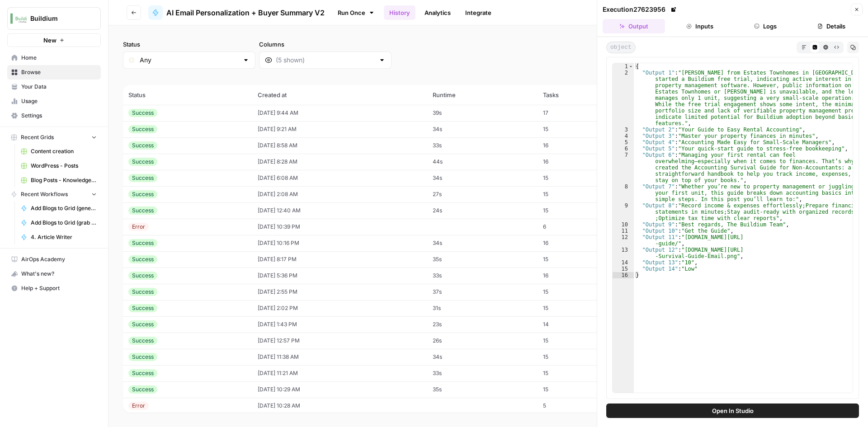 This screenshot has width=868, height=427. What do you see at coordinates (700, 26) in the screenshot?
I see `button: Inputs` at bounding box center [700, 26].